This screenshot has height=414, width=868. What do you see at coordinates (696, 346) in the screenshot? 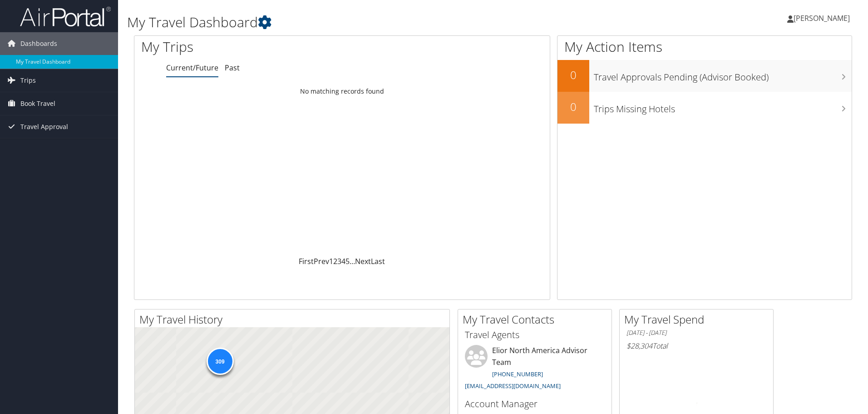
I see `h6: Total` at bounding box center [696, 346].